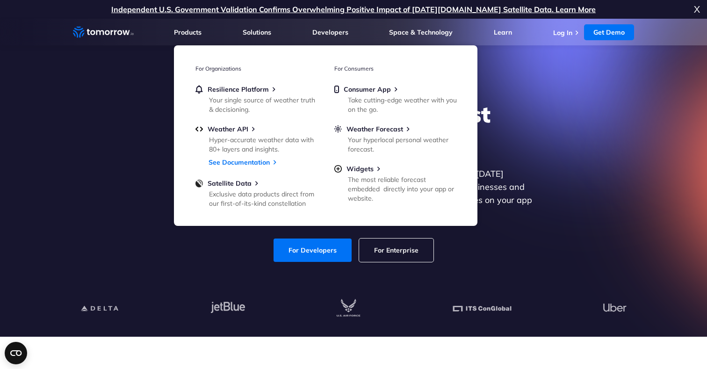 This screenshot has width=707, height=369. I want to click on h3: For Organizations, so click(256, 68).